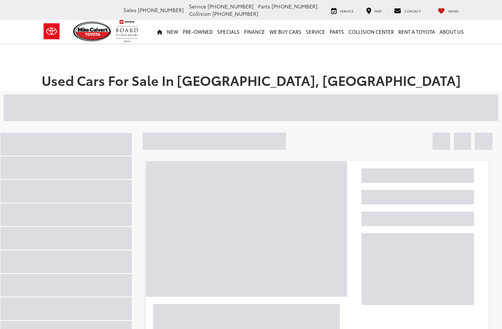 The height and width of the screenshot is (329, 502). I want to click on a: Collision Center, so click(371, 32).